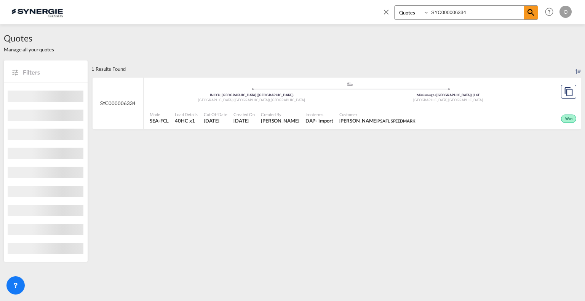  Describe the element at coordinates (397, 121) in the screenshot. I see `span: PSAFL SPEEDMARK` at that location.